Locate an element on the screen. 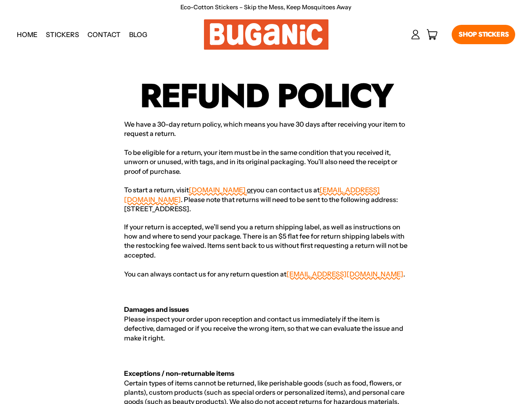 The height and width of the screenshot is (404, 532). a: Shop Stickers is located at coordinates (483, 34).